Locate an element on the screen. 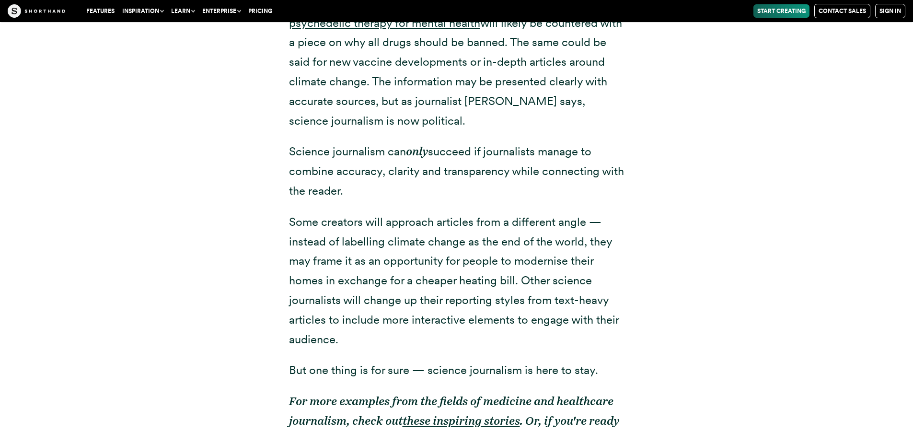 This screenshot has height=432, width=913. a: Features is located at coordinates (100, 11).